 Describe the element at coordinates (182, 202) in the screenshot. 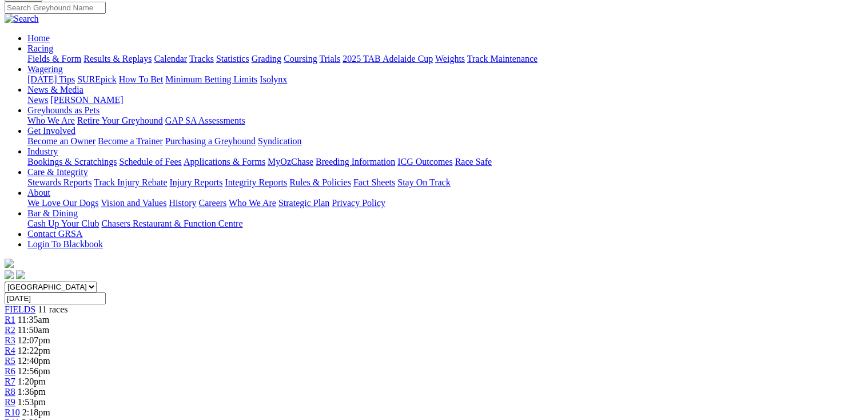

I see `a: History` at that location.